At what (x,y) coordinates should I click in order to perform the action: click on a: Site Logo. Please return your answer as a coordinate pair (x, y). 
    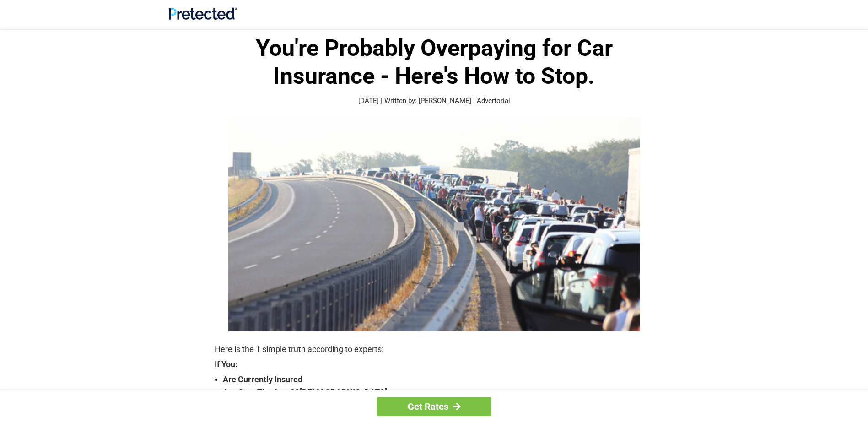
    Looking at the image, I should click on (203, 17).